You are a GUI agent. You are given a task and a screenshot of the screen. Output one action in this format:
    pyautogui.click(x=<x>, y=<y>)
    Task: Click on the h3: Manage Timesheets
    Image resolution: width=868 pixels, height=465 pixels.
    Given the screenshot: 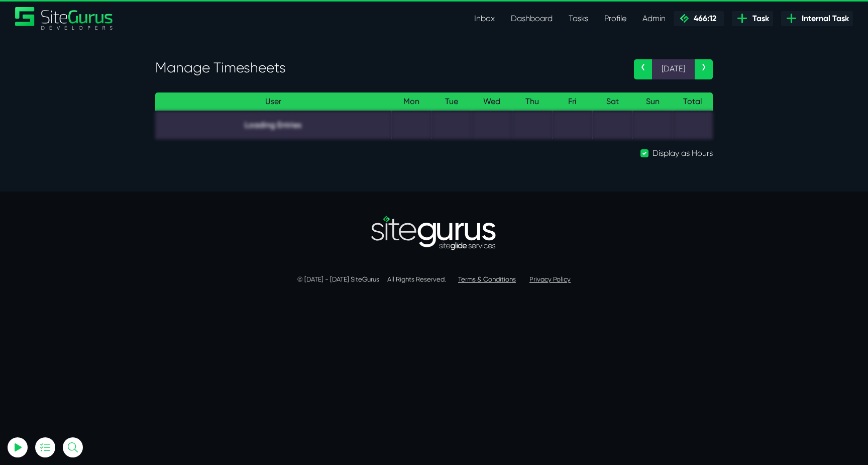 What is the action you would take?
    pyautogui.click(x=387, y=68)
    